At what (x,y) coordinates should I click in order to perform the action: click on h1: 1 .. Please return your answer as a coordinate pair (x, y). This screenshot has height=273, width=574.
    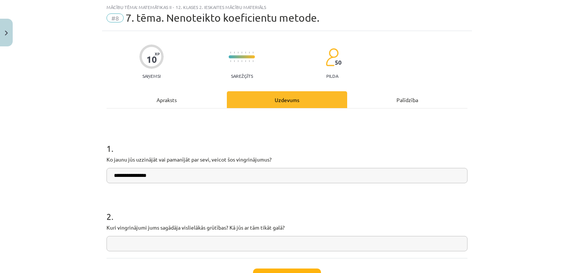
    Looking at the image, I should click on (287, 142).